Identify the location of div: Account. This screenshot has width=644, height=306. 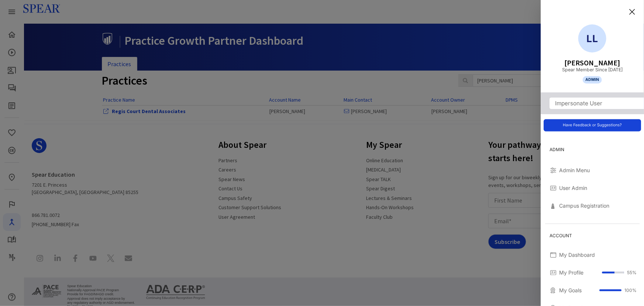
(592, 236).